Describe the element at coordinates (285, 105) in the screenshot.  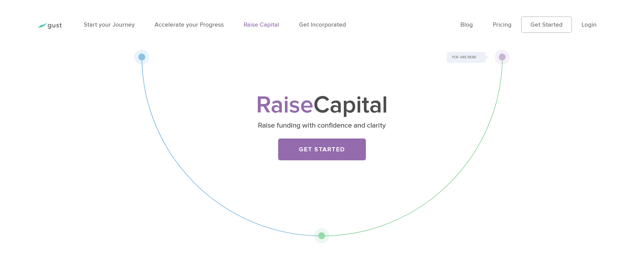
I see `span: Raise` at that location.